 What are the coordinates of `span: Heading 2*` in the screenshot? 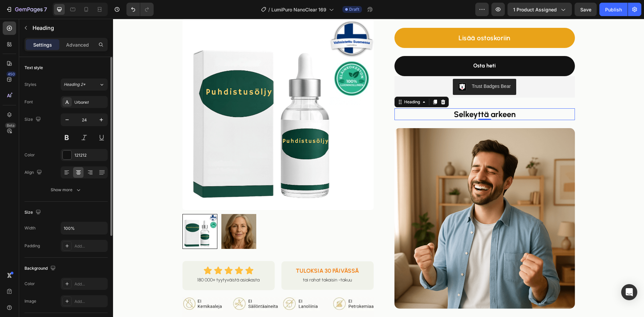 It's located at (74, 85).